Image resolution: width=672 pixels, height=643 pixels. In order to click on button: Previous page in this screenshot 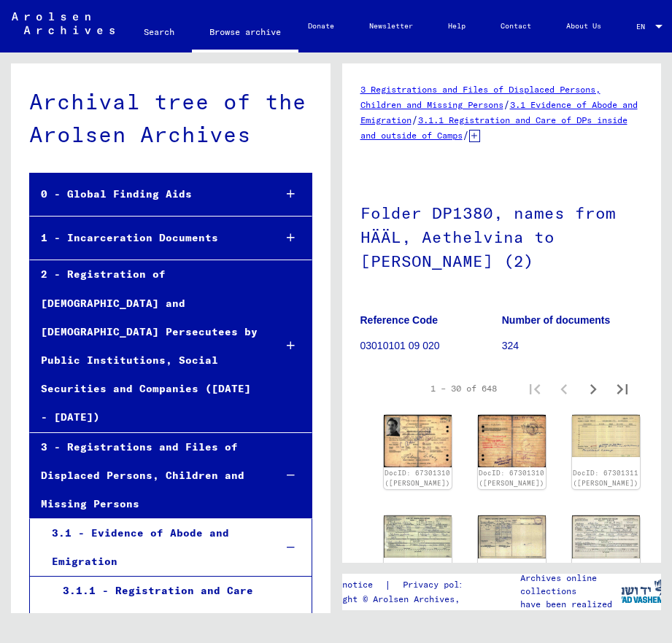, I will do `click(564, 388)`.